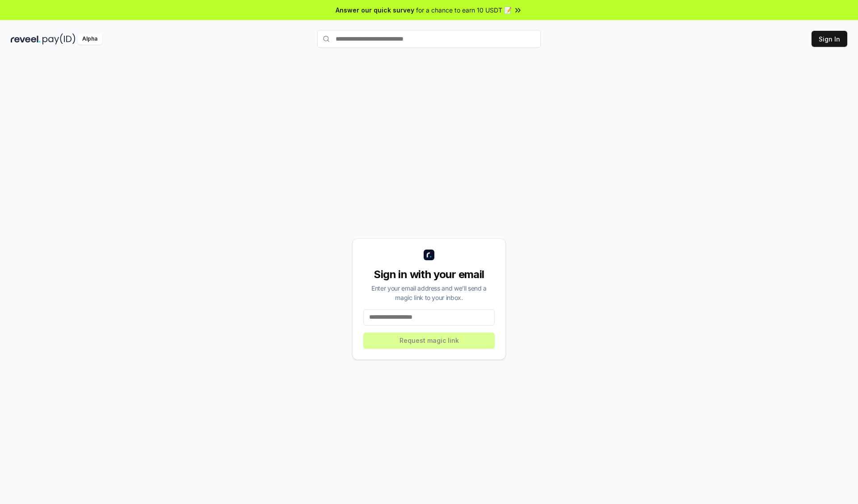 The width and height of the screenshot is (858, 504). I want to click on span: for a chance to earn 10 USDT 📝, so click(464, 10).